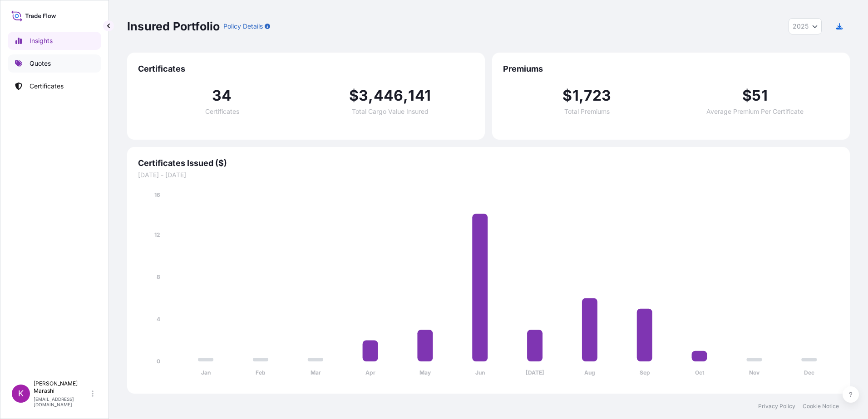 The height and width of the screenshot is (419, 868). Describe the element at coordinates (221, 96) in the screenshot. I see `span: 34` at that location.